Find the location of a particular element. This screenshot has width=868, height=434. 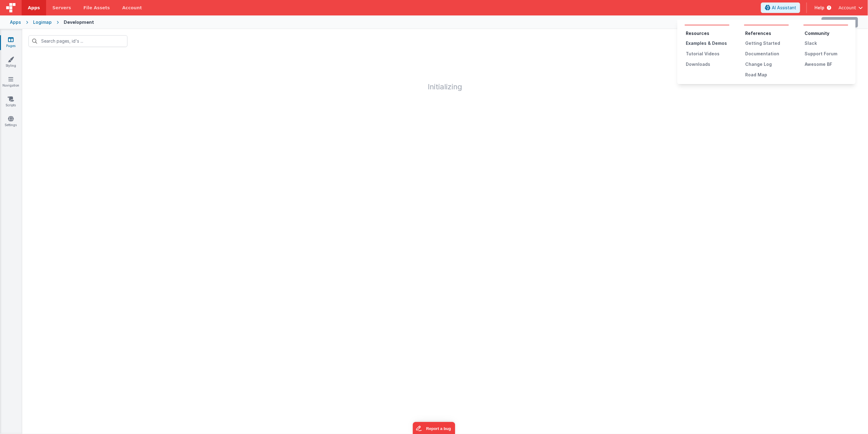

div: Examples & Demos is located at coordinates (707, 43).